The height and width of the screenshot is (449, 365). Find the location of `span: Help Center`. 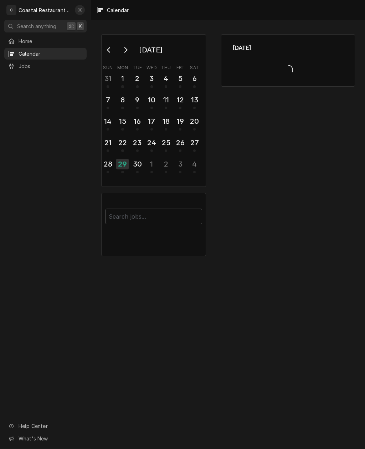

span: Help Center is located at coordinates (50, 426).